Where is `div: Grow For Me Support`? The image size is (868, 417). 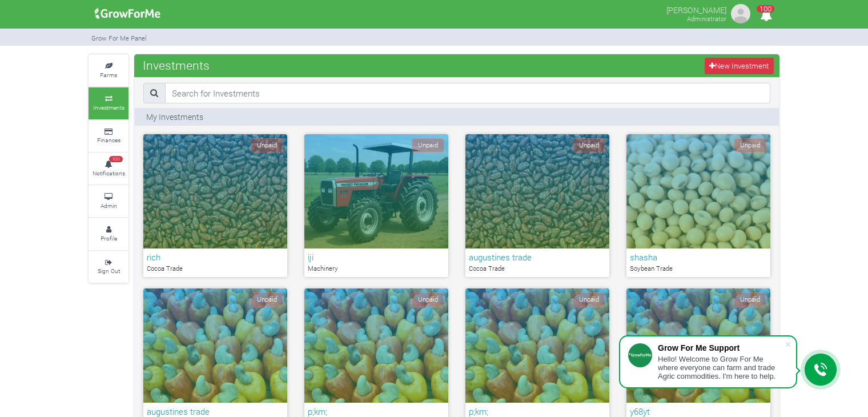
div: Grow For Me Support is located at coordinates (721, 348).